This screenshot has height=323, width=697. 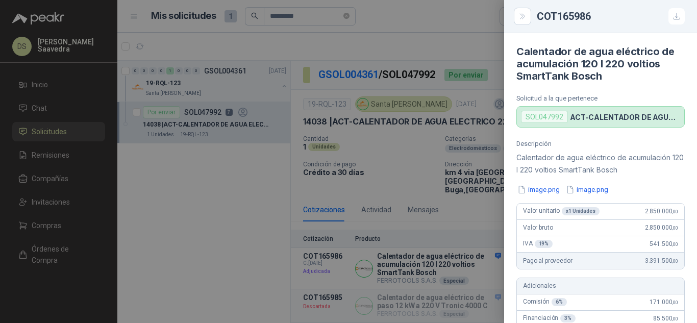 I want to click on span: IVA, so click(x=538, y=244).